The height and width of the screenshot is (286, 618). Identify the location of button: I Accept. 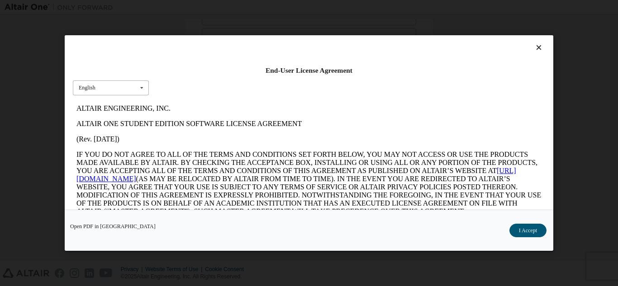
(528, 231).